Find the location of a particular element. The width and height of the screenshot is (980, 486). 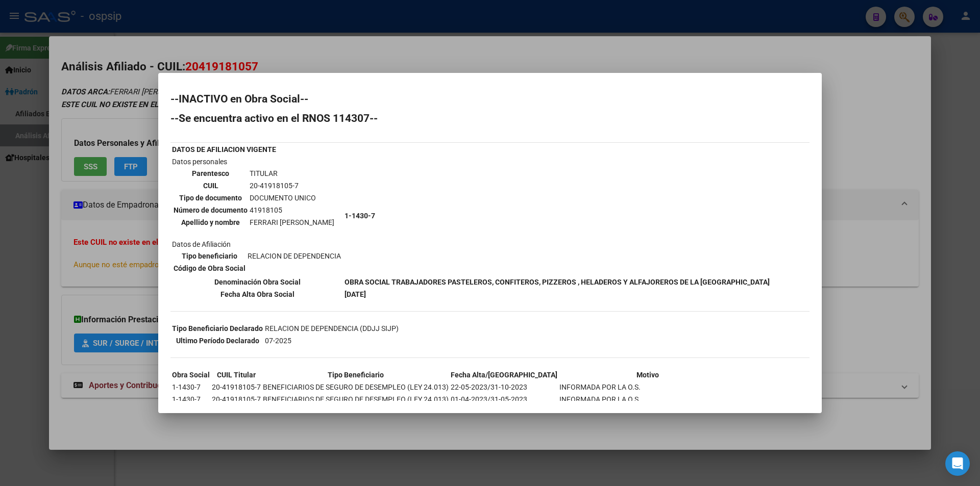

h2: --Se encuentra activo en el RNOS 114307-- is located at coordinates (490, 119).